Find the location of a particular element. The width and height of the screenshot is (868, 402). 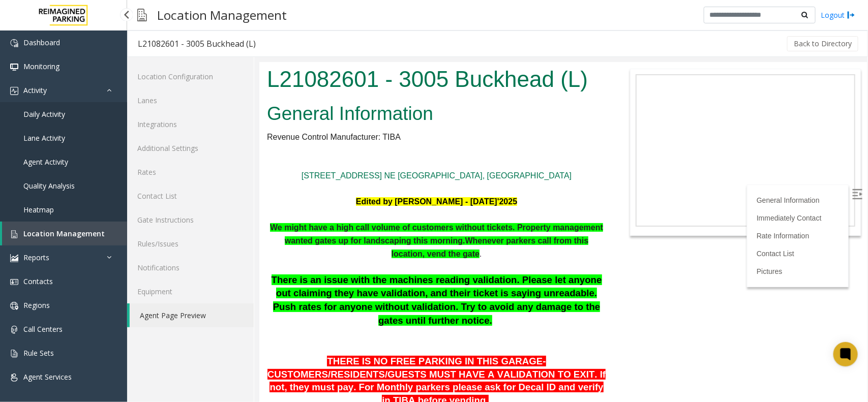

button: Back to Directory is located at coordinates (823, 44).